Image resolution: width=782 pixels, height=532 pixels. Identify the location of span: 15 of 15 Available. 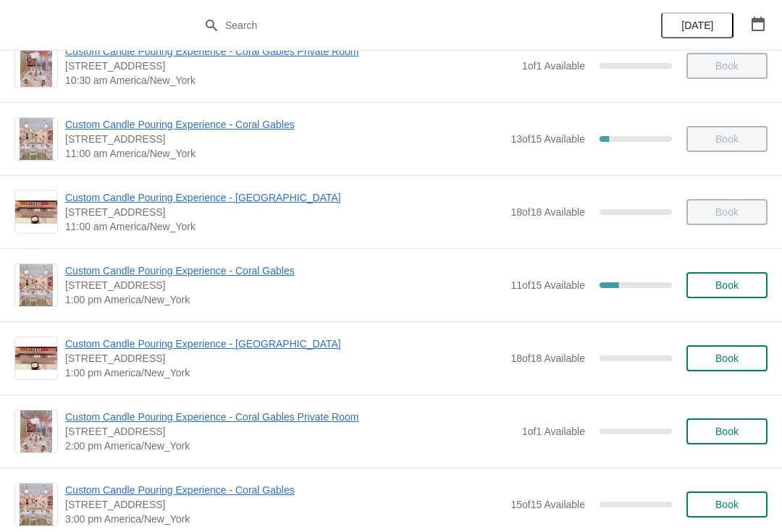
(547, 505).